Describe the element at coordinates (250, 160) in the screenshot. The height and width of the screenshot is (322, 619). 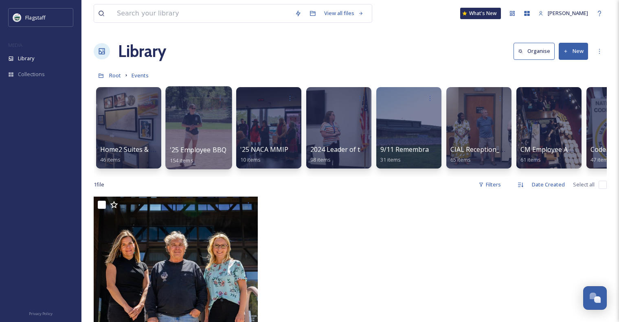
I see `span: 10 items` at that location.